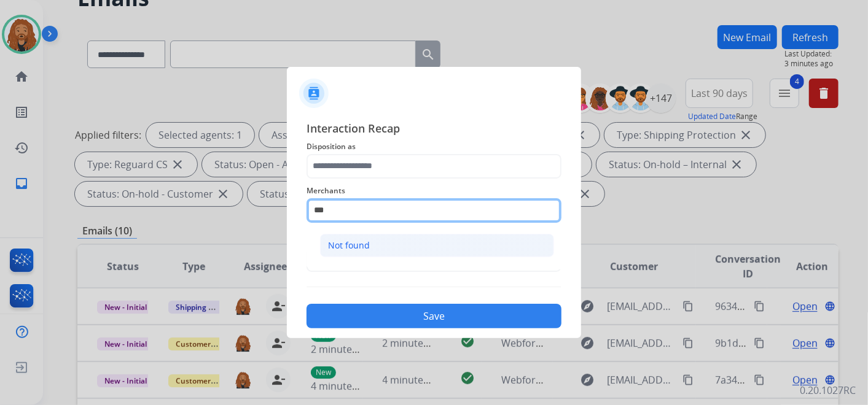  What do you see at coordinates (434, 129) in the screenshot?
I see `span: Interaction Recap` at bounding box center [434, 129].